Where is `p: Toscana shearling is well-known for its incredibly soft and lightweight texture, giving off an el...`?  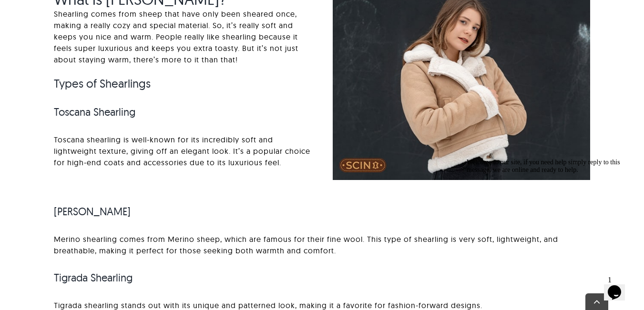
p: Toscana shearling is well-known for its incredibly soft and lightweight texture, giving off an el... is located at coordinates (182, 151).